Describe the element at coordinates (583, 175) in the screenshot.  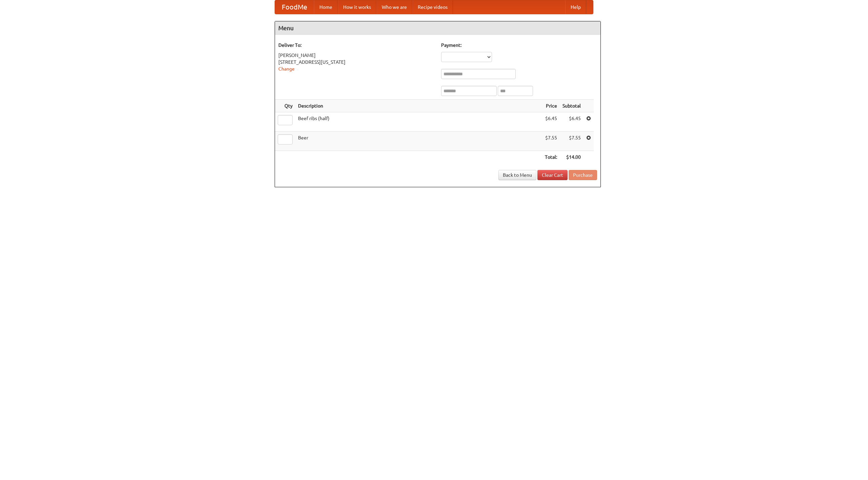
I see `button: Purchase` at that location.